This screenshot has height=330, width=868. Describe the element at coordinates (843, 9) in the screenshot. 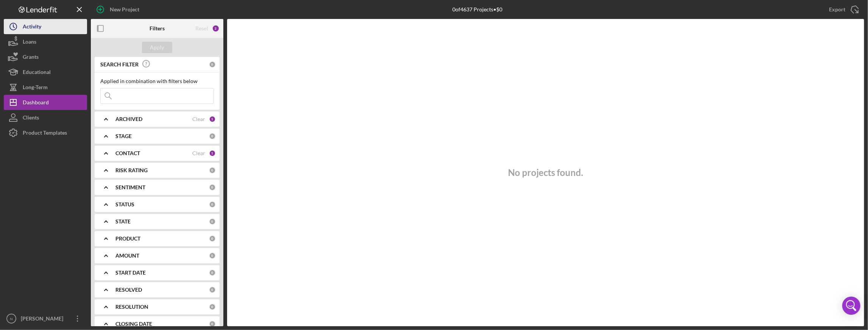

I see `button: Export` at that location.